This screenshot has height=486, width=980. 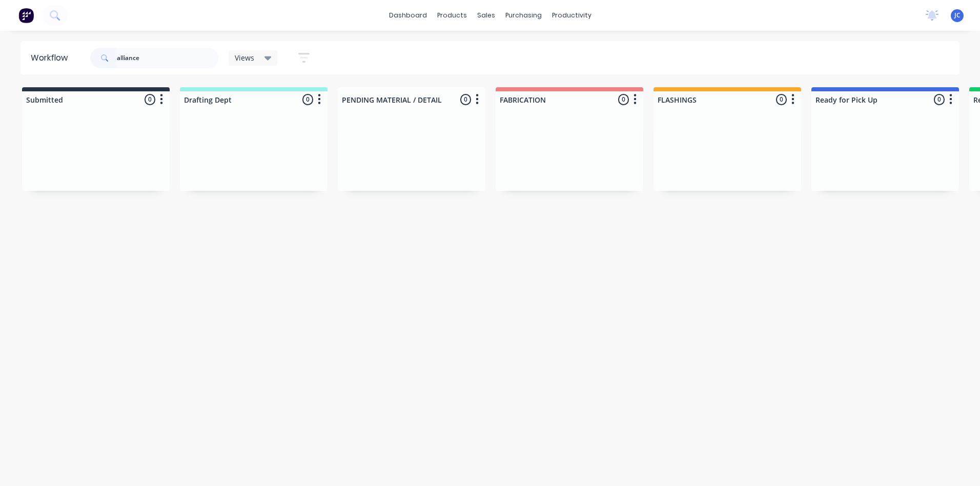 I want to click on img: Factory, so click(x=26, y=16).